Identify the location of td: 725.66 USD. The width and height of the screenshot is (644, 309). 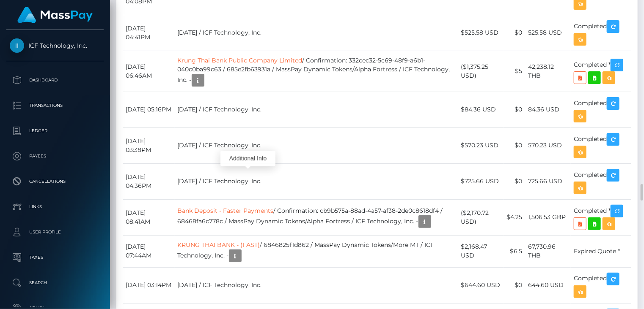
(548, 181).